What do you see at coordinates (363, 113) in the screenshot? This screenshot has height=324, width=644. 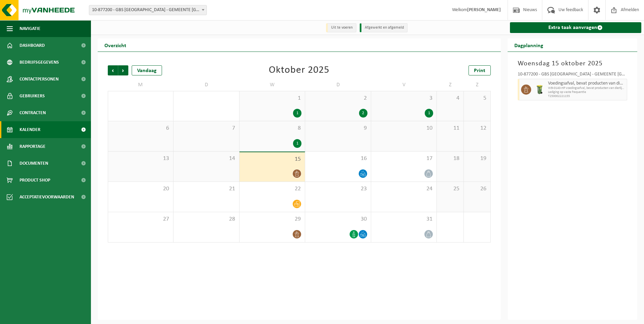 I see `div: 2` at bounding box center [363, 113].